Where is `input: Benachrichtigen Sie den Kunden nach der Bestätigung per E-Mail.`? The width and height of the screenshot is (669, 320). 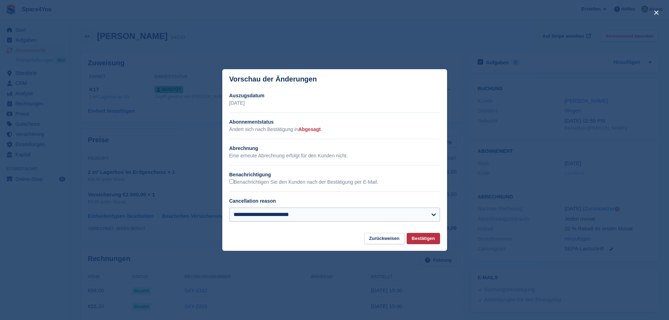 input: Benachrichtigen Sie den Kunden nach der Bestätigung per E-Mail. is located at coordinates (232, 181).